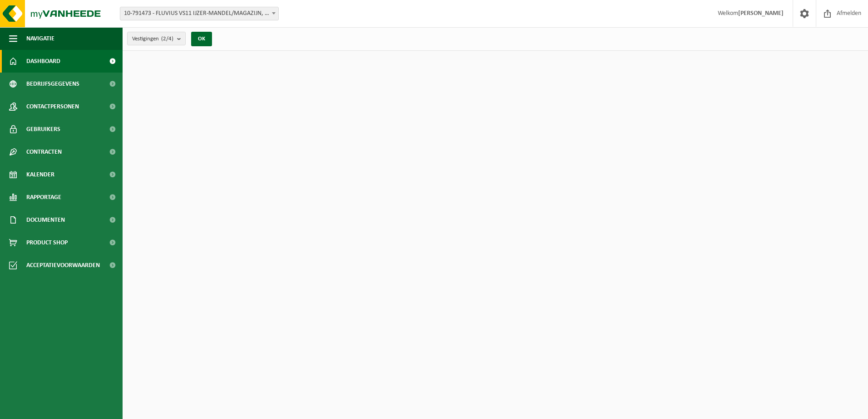  What do you see at coordinates (45, 220) in the screenshot?
I see `span: Documenten` at bounding box center [45, 220].